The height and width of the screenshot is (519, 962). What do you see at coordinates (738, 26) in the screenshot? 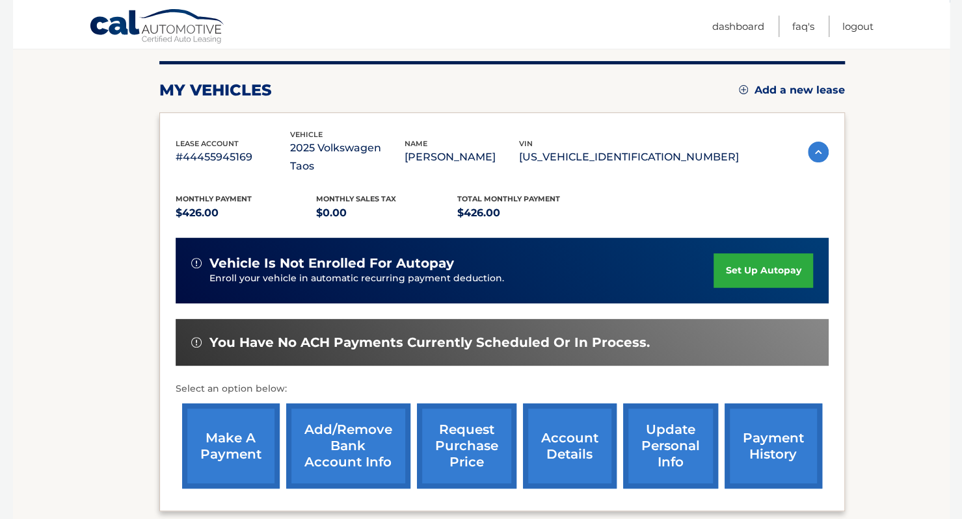
I see `a: Dashboard` at bounding box center [738, 26].